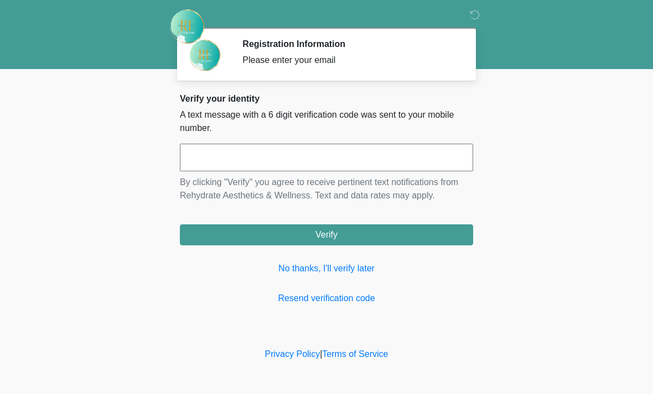 This screenshot has height=394, width=653. Describe the element at coordinates (326, 269) in the screenshot. I see `a: No thanks, I'll verify later` at that location.